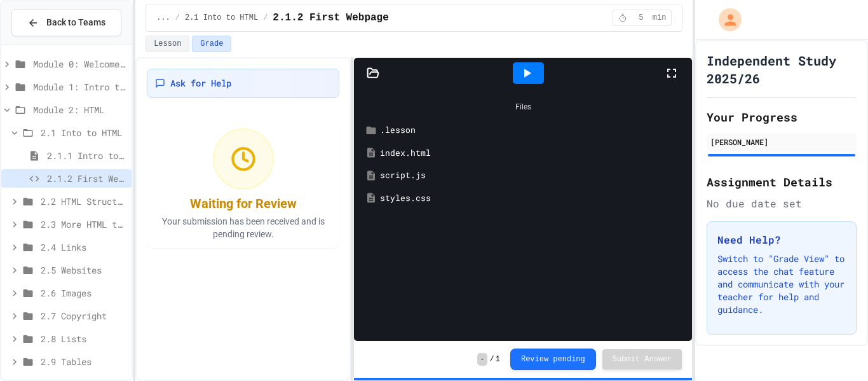 This screenshot has width=868, height=381. I want to click on div: Files, so click(523, 107).